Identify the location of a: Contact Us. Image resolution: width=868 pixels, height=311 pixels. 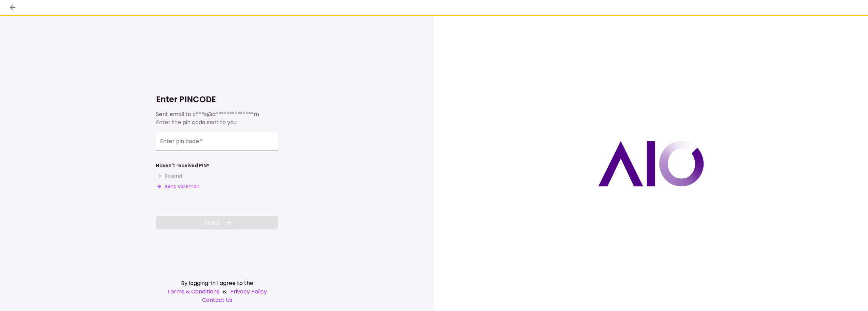
(217, 300).